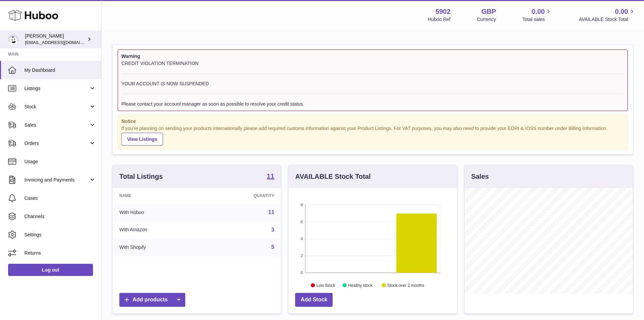 The height and width of the screenshot is (320, 644). I want to click on a: Add products, so click(152, 299).